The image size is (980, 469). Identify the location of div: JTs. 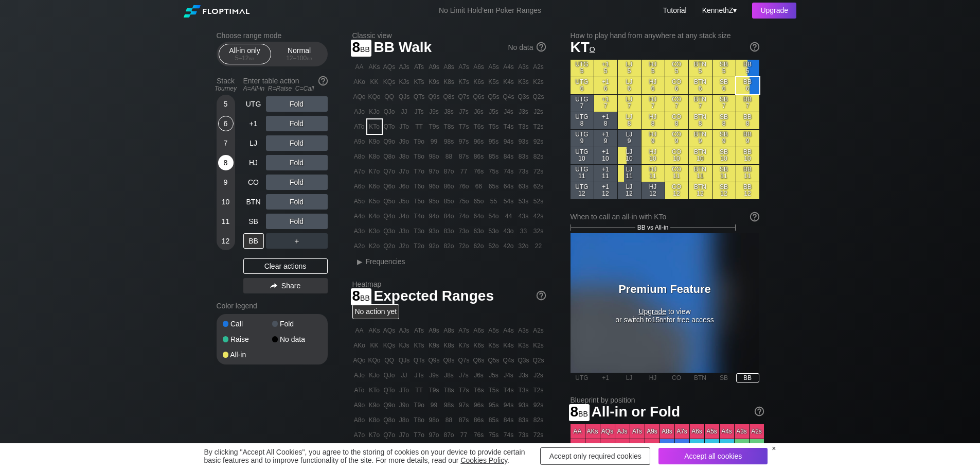
(420, 111).